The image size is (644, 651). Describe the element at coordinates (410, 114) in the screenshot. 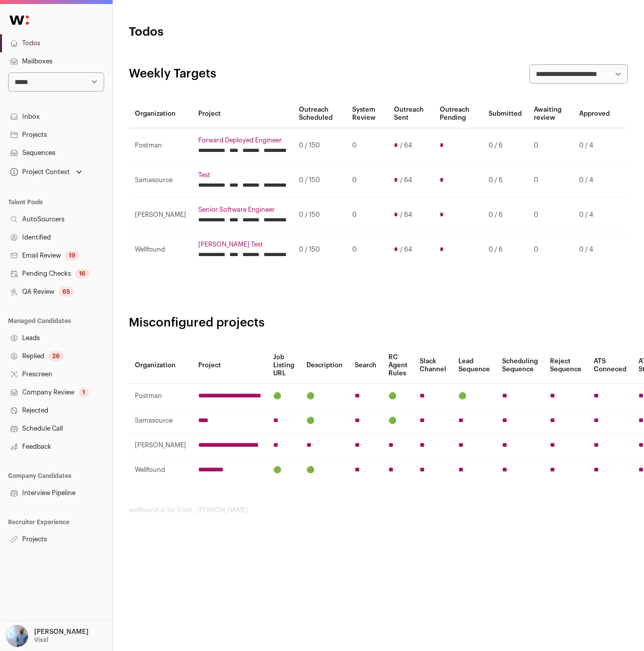

I see `th: Outreach Sent` at that location.